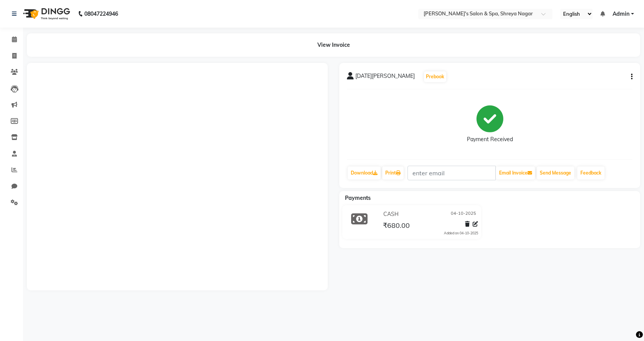 This screenshot has height=341, width=644. Describe the element at coordinates (101, 14) in the screenshot. I see `b: 08047224946` at that location.